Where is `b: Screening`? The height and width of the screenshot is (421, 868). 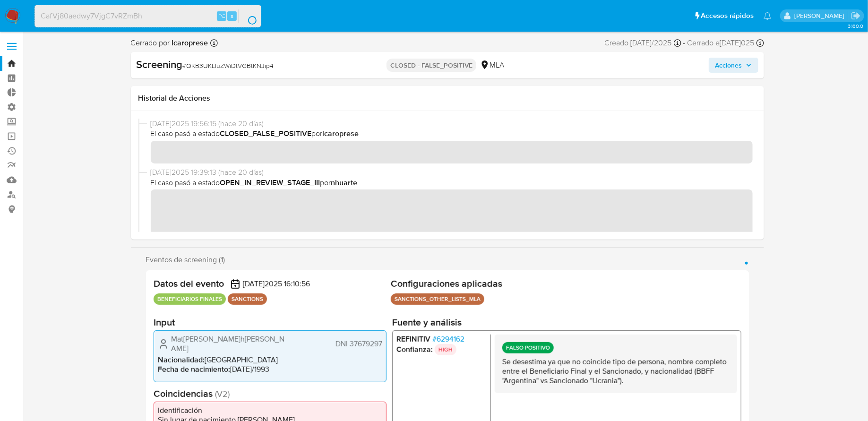
b: Screening is located at coordinates (160, 65).